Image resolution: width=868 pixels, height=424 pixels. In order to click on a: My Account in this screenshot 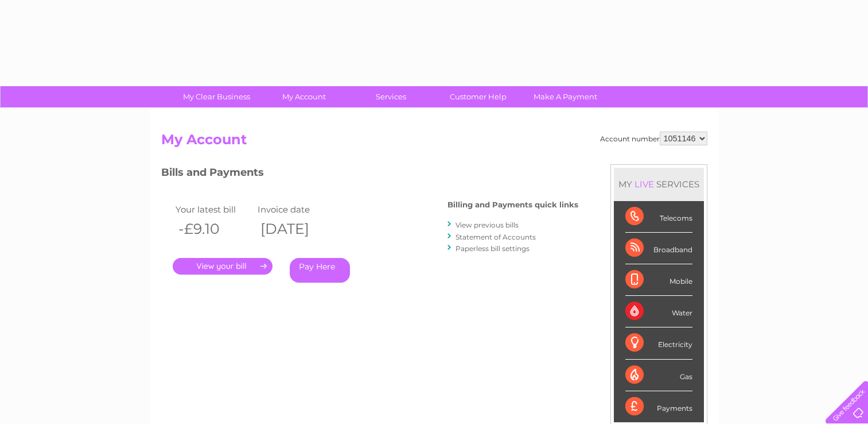, I will do `click(303, 96)`.